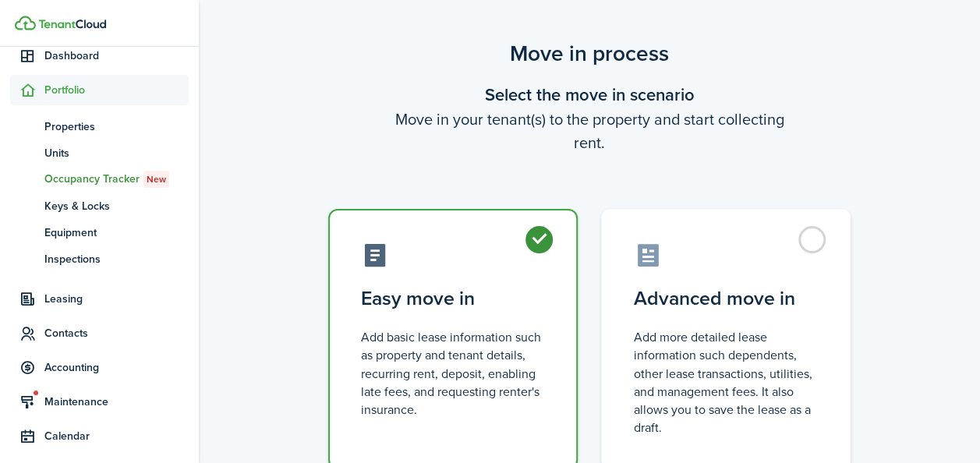 The height and width of the screenshot is (463, 980). I want to click on a: Inspections, so click(99, 259).